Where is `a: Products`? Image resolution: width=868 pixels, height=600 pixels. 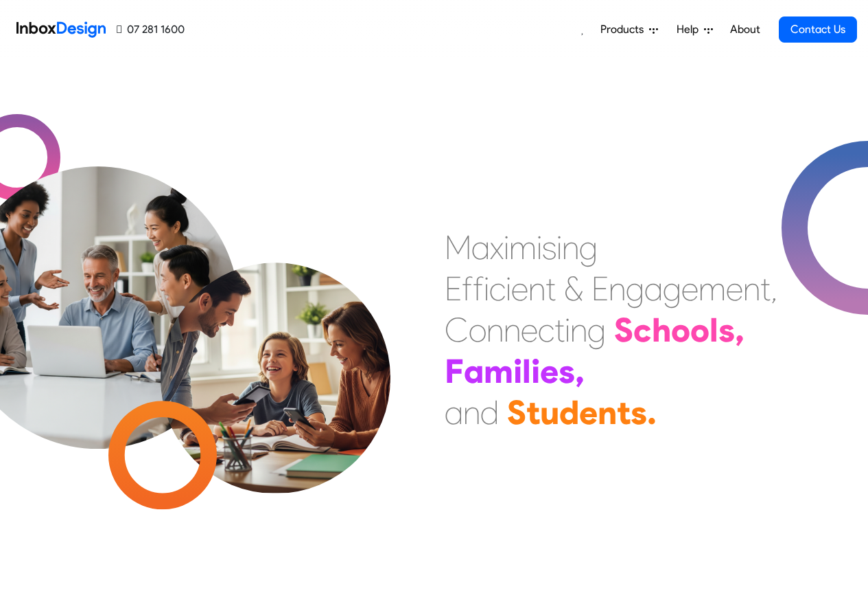 a: Products is located at coordinates (629, 30).